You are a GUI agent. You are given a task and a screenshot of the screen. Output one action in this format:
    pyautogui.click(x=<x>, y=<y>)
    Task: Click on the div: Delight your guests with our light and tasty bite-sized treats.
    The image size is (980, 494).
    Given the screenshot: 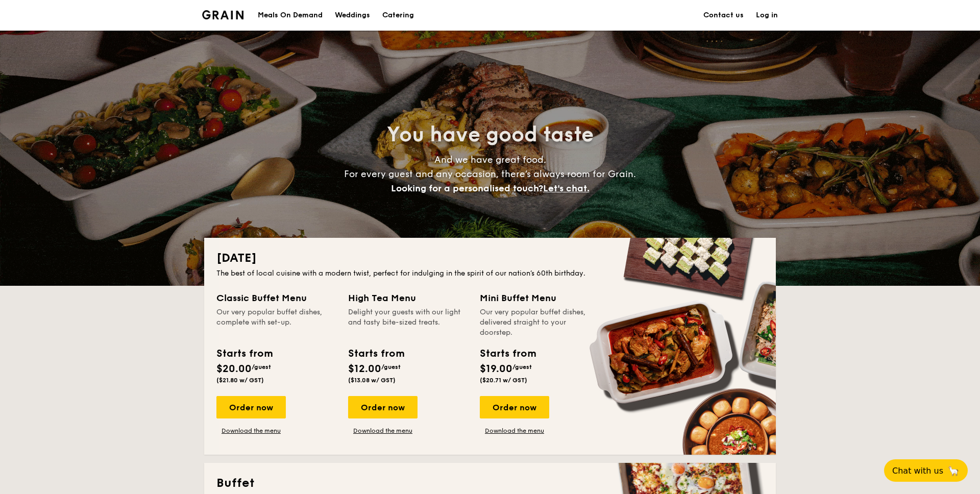 What is the action you would take?
    pyautogui.click(x=408, y=322)
    